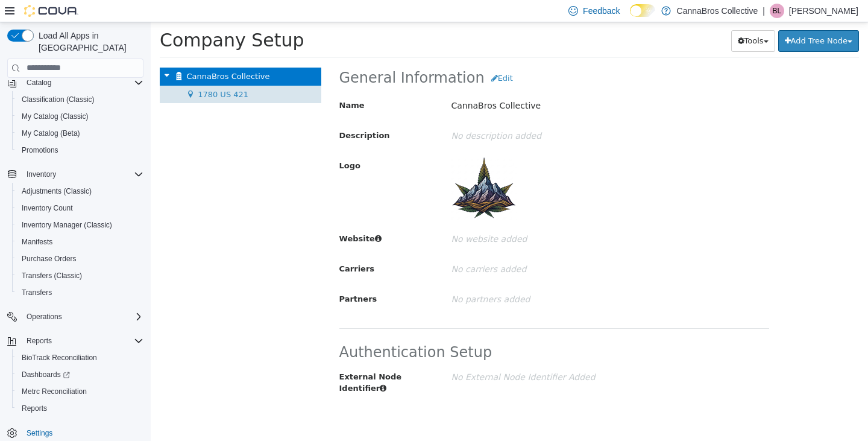  I want to click on button: My Catalog (Beta), so click(80, 134).